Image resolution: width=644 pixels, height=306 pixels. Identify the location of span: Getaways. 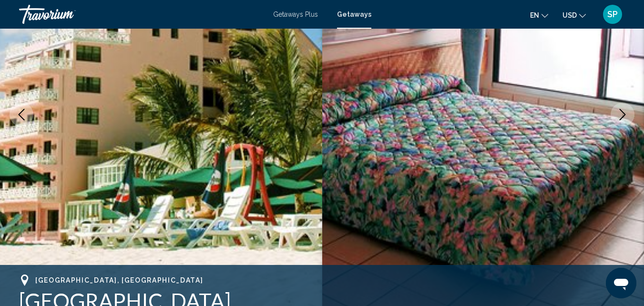
(354, 14).